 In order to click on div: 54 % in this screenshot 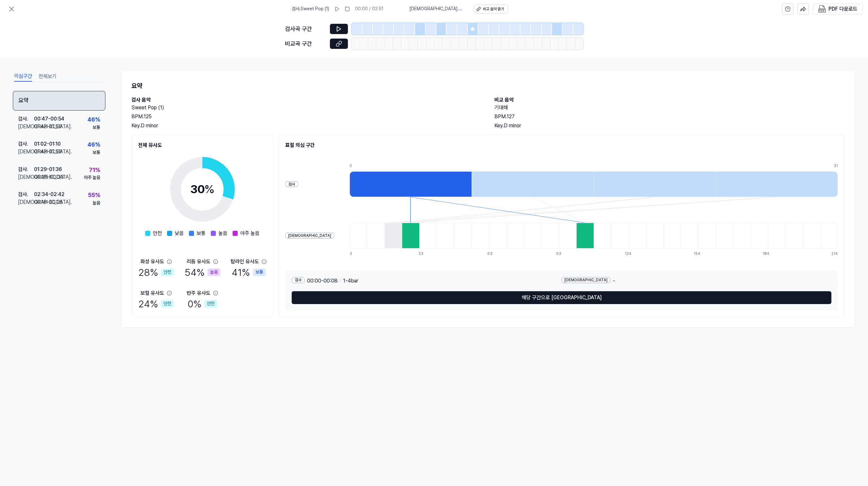, I will do `click(202, 272)`.